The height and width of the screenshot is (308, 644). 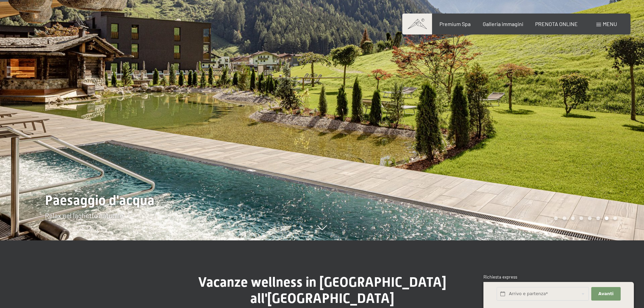 I want to click on a: PRENOTA ONLINE, so click(x=556, y=24).